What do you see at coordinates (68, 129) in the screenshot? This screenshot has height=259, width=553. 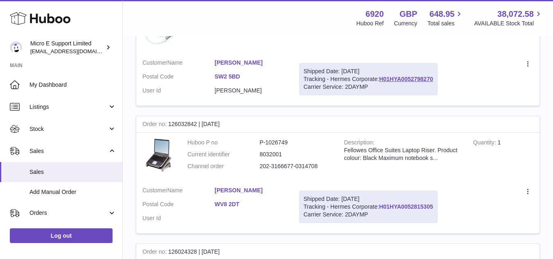 I see `span: Stock` at bounding box center [68, 129].